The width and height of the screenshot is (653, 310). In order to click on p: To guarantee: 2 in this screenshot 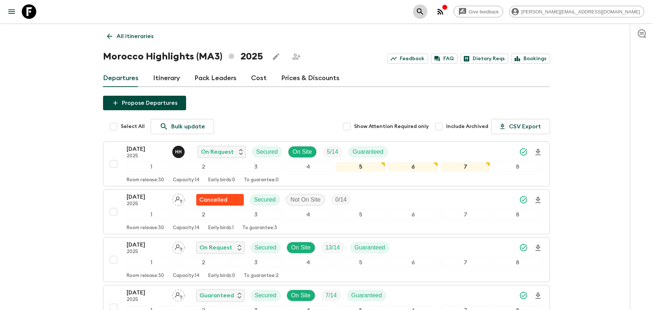, I will do `click(261, 276)`.